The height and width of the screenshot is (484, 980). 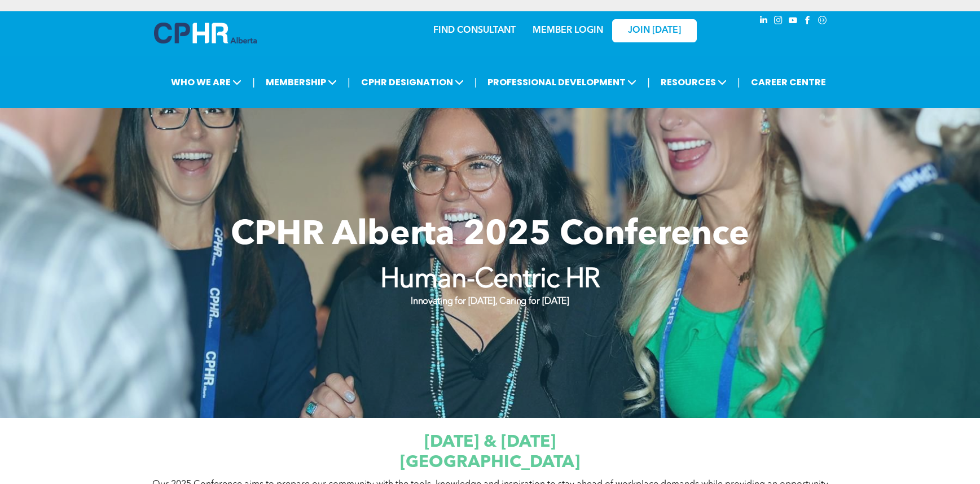 I want to click on span: RESOURCES, so click(x=694, y=82).